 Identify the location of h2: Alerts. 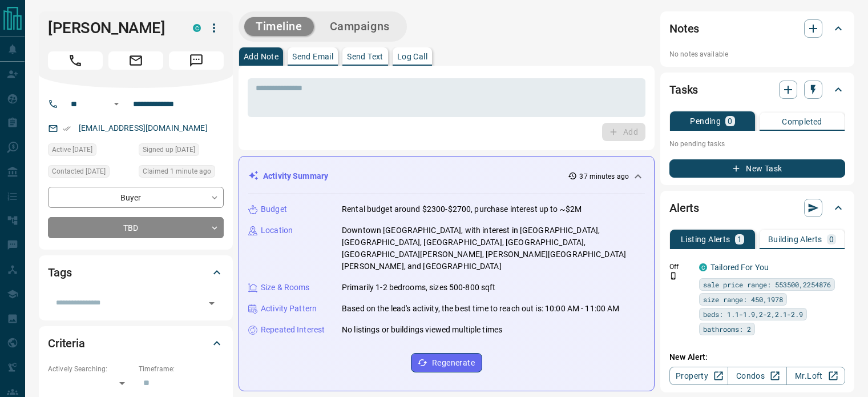
(685, 208).